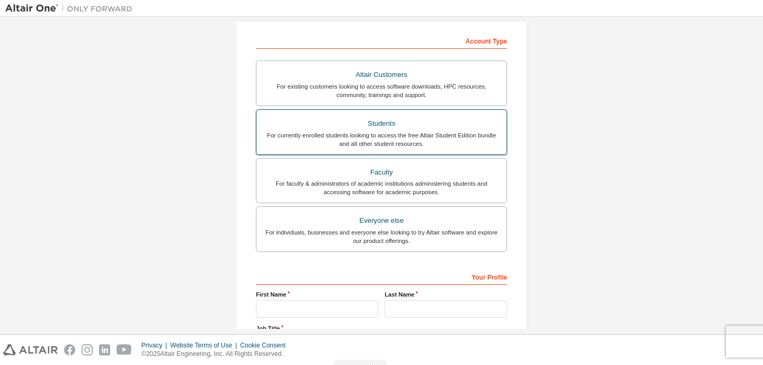  What do you see at coordinates (382, 221) in the screenshot?
I see `div: Everyone else` at bounding box center [382, 221].